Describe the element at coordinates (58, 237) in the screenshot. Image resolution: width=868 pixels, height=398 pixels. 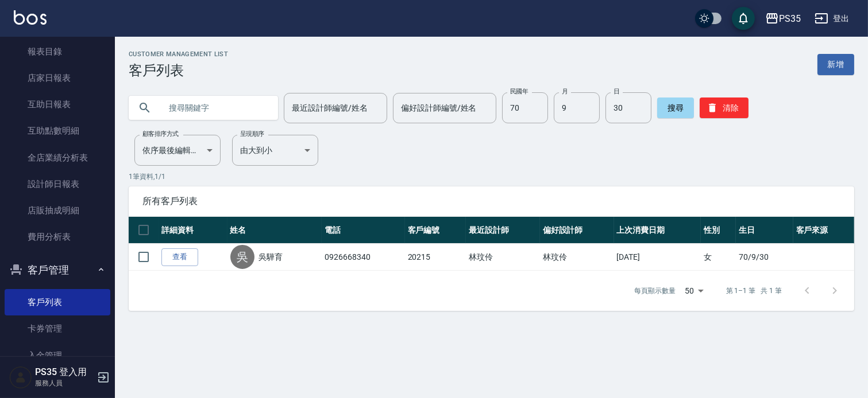
I see `a: 費用分析表` at that location.